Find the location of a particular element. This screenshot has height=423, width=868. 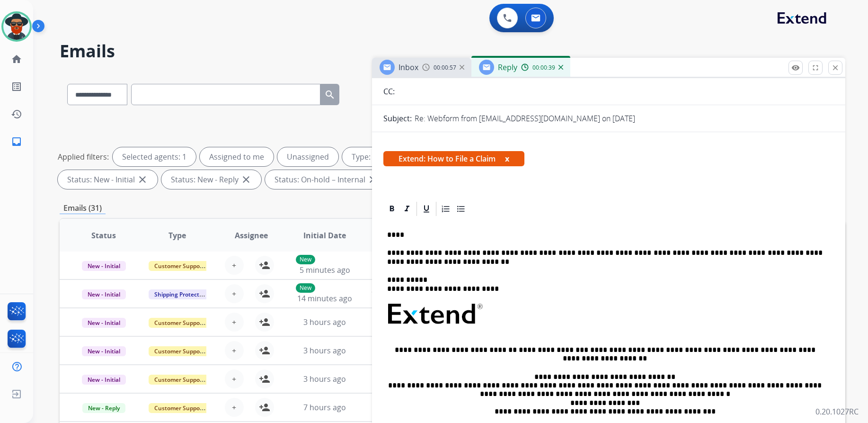

mat-icon: fullscreen is located at coordinates (816, 68).